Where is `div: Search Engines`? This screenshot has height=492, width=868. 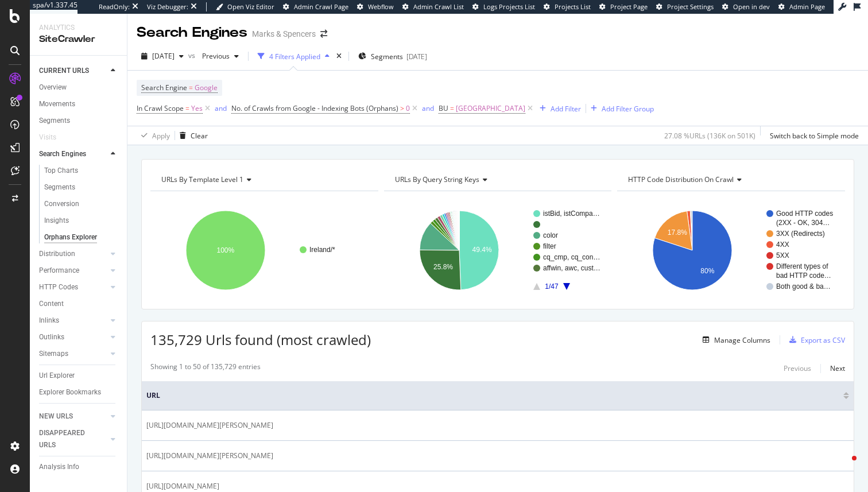 div: Search Engines is located at coordinates (192, 33).